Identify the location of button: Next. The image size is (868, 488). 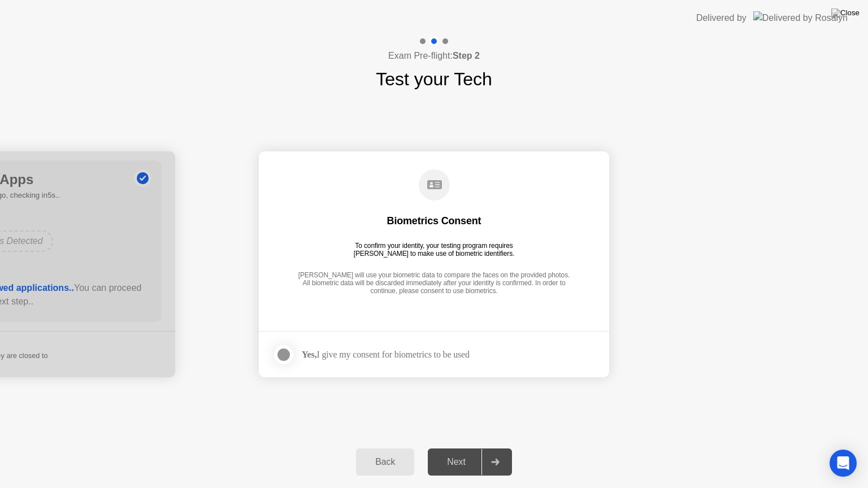
(469, 462).